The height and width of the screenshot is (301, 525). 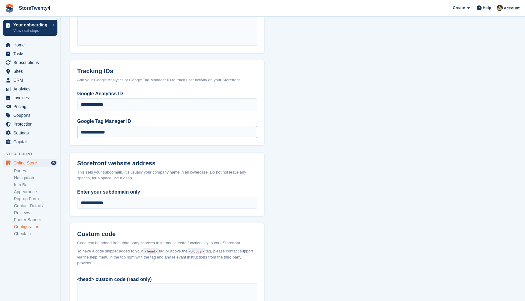 I want to click on img: Lee Hanlon, so click(x=499, y=8).